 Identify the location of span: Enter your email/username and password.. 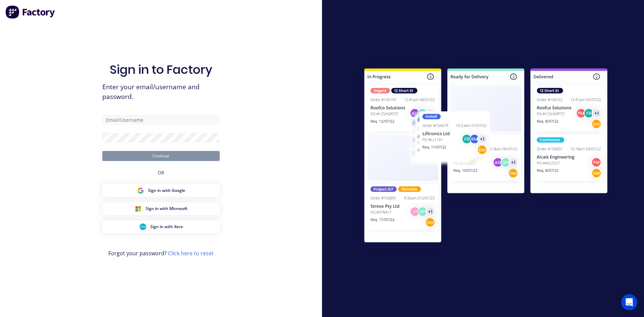
(161, 92).